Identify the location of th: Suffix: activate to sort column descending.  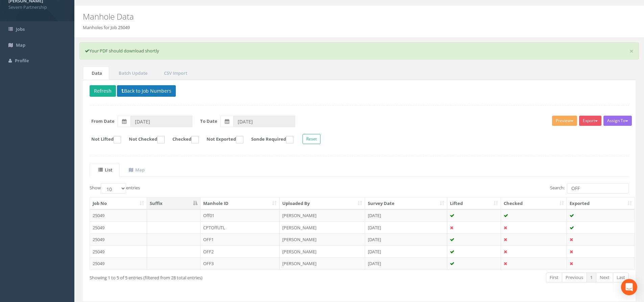
(174, 203).